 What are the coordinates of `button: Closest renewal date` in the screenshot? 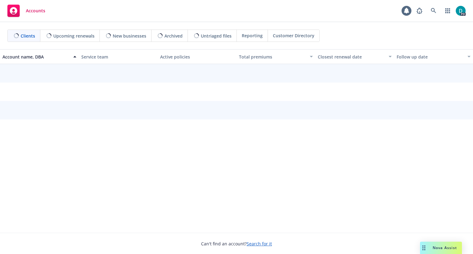 It's located at (354, 57).